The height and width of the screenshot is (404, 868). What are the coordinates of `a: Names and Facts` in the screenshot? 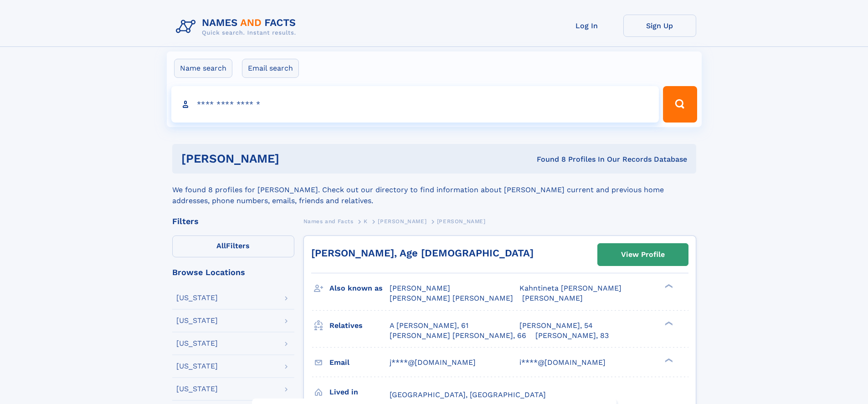 It's located at (329, 221).